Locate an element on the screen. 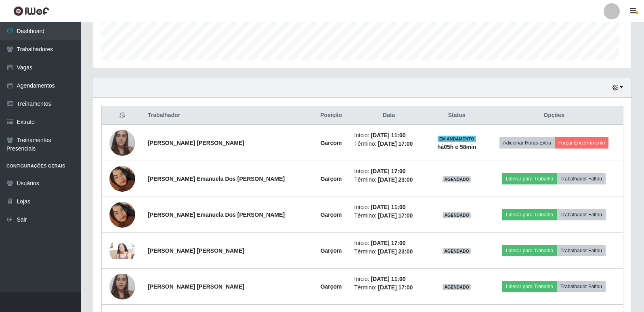 This screenshot has width=644, height=312. th: Data is located at coordinates (389, 116).